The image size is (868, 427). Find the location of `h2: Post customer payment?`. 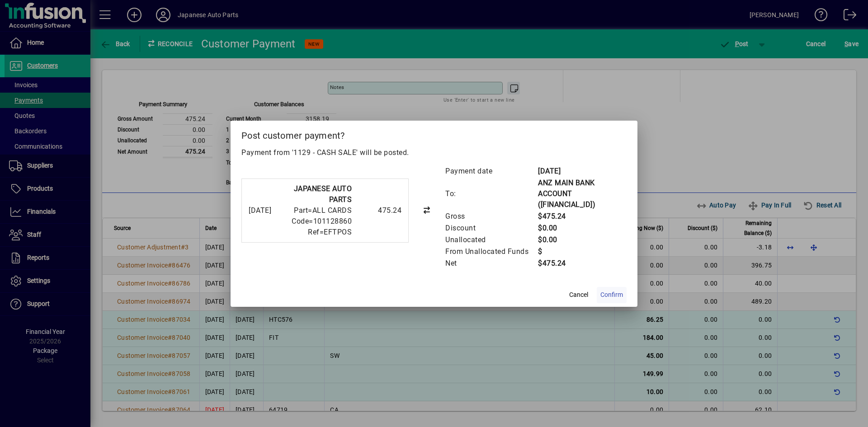

h2: Post customer payment? is located at coordinates (434, 134).